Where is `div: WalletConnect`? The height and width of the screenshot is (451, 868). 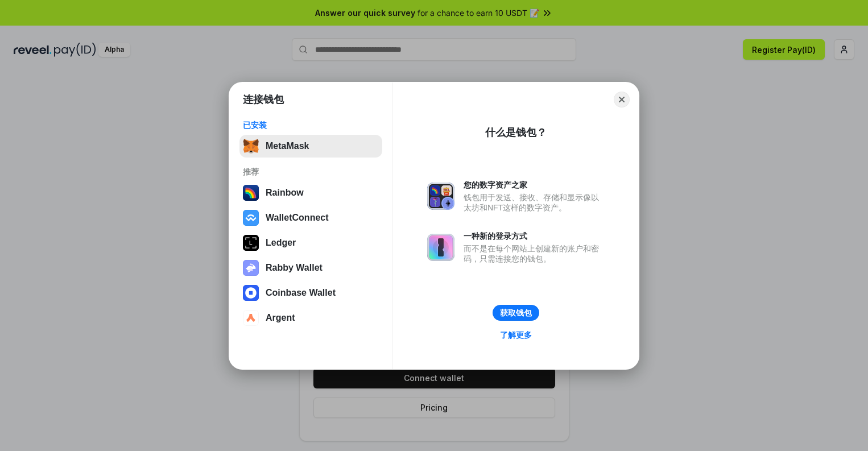 div: WalletConnect is located at coordinates (297, 218).